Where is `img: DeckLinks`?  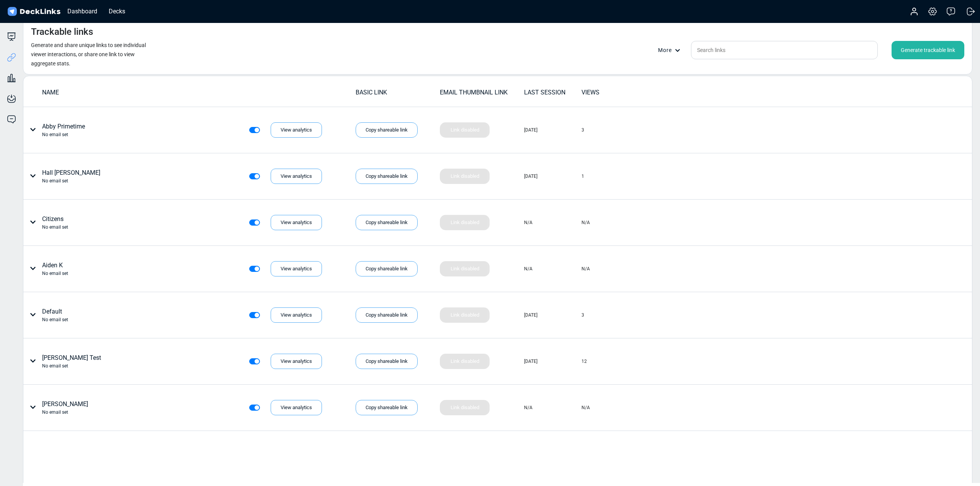 img: DeckLinks is located at coordinates (34, 12).